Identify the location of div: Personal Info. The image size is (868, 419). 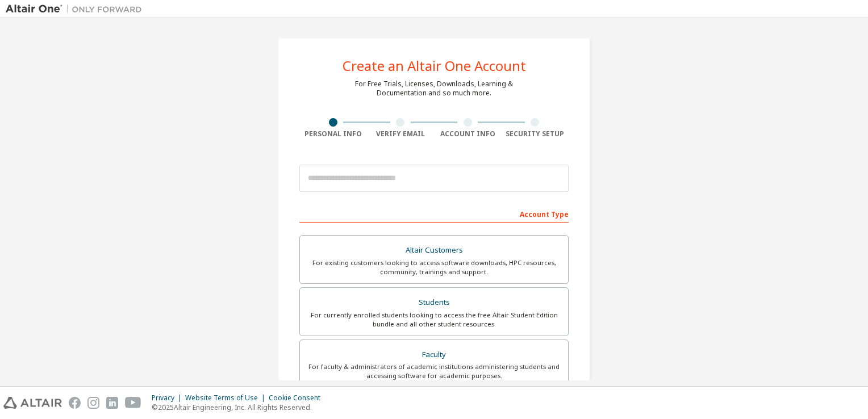
(333, 134).